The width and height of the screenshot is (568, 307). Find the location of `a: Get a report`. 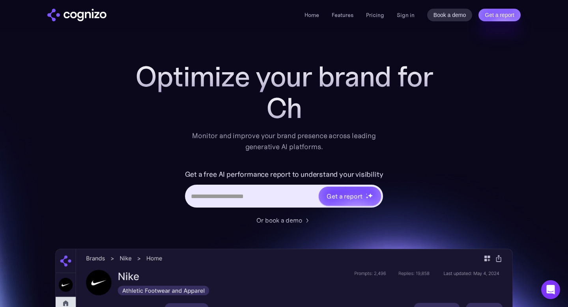

a: Get a report is located at coordinates (499, 15).